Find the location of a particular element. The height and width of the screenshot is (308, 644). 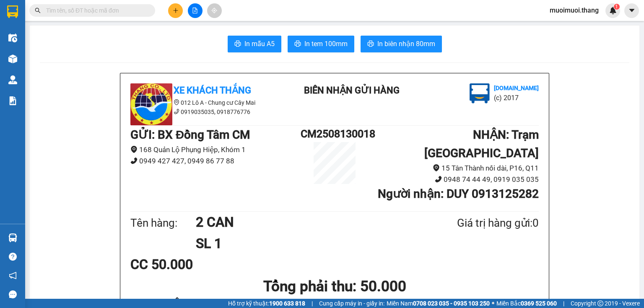

b: GỬI : BX Đồng Tâm CM is located at coordinates (190, 134).